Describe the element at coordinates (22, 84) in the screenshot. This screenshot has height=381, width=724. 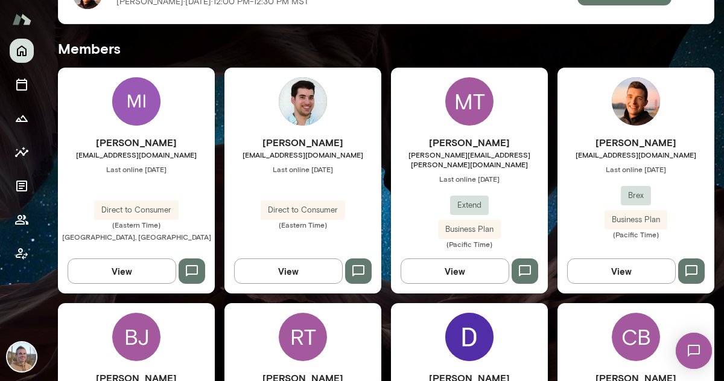
I see `button: Sessions` at that location.